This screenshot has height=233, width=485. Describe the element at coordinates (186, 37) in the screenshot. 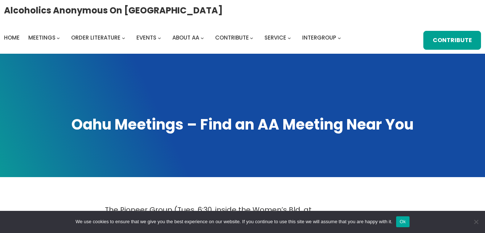

I see `span: About AA` at that location.